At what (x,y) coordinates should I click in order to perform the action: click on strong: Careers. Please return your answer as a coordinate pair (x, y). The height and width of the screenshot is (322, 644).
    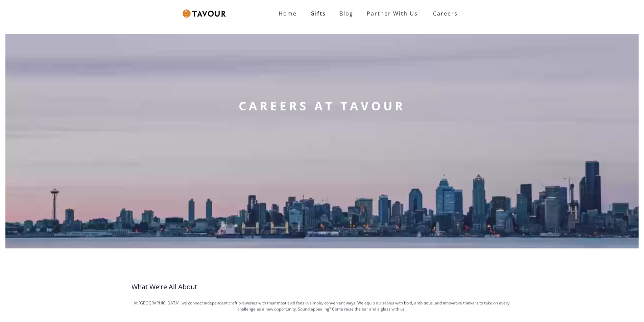
    Looking at the image, I should click on (445, 13).